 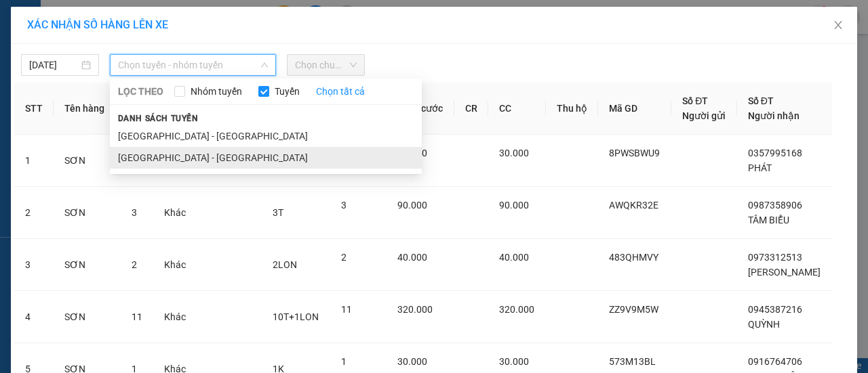 I want to click on span: 2LON, so click(x=285, y=265).